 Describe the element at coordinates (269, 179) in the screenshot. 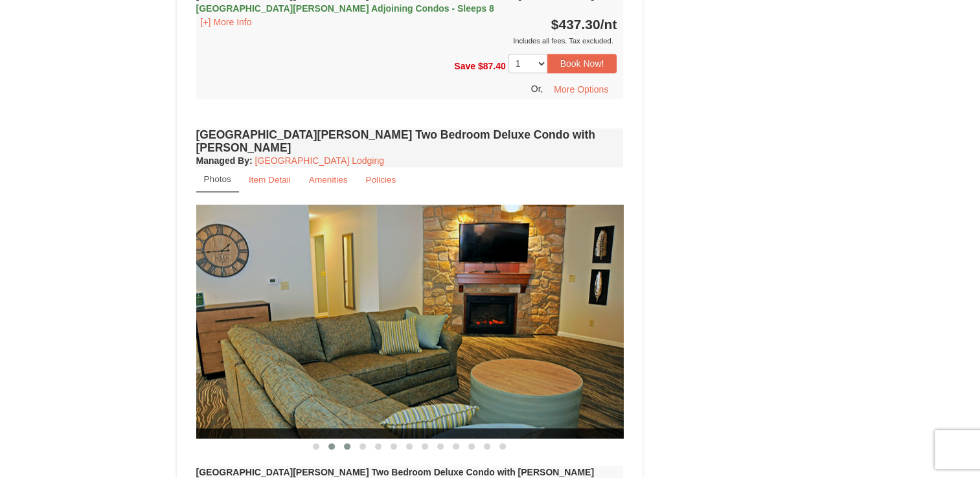

I see `small: Item Detail` at that location.